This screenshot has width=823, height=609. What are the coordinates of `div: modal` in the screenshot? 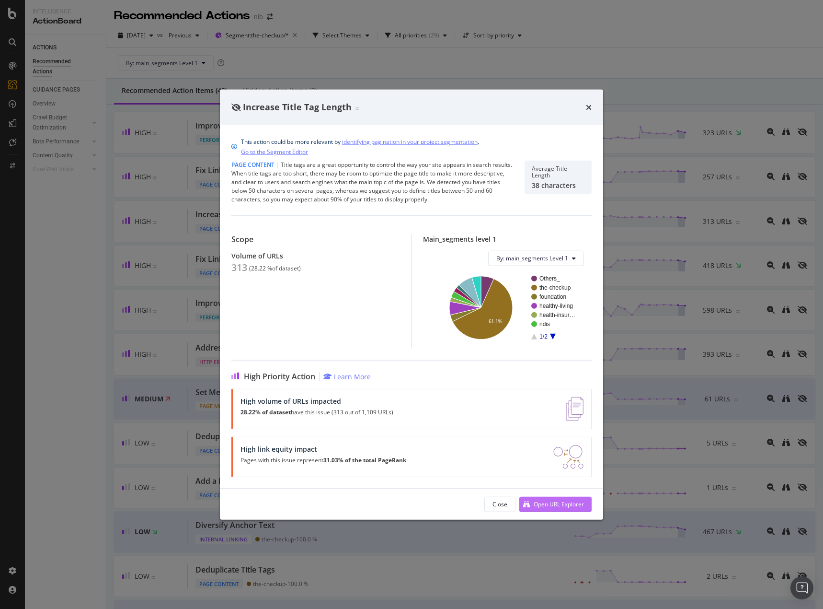 It's located at (412, 304).